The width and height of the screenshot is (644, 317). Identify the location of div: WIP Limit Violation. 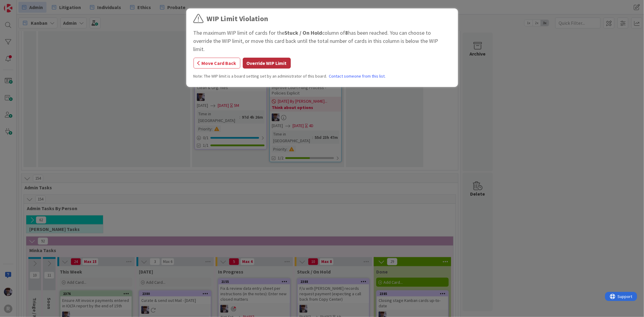
(238, 19).